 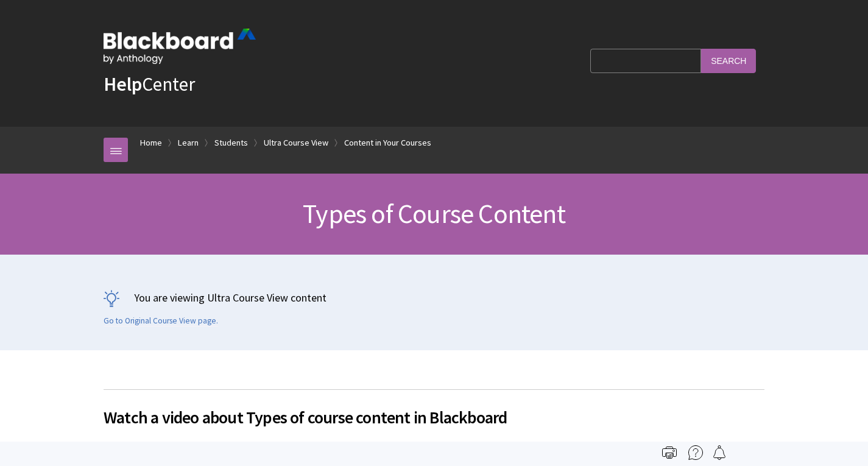 I want to click on a: Students, so click(x=231, y=142).